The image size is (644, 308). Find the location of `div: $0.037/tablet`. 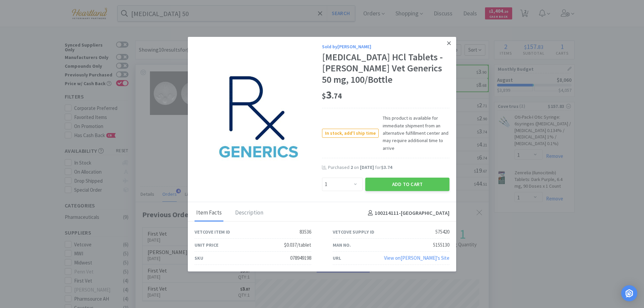

div: $0.037/tablet is located at coordinates (297, 245).